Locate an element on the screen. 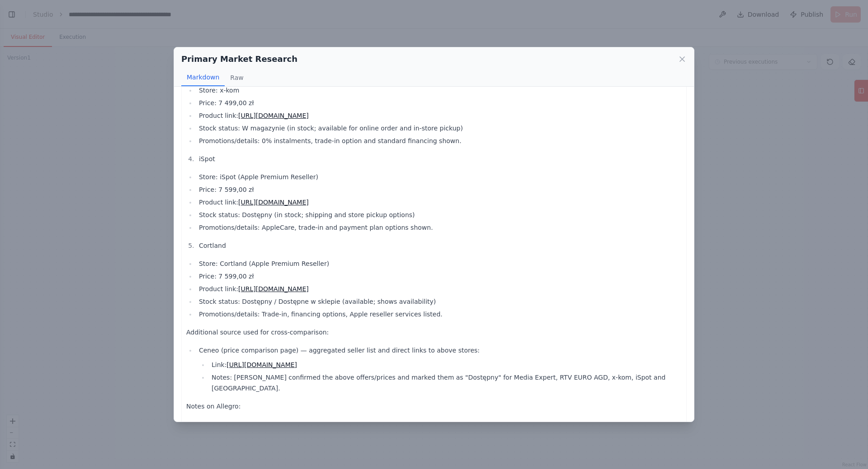 Image resolution: width=868 pixels, height=469 pixels. li: I attempted to retrieve Allegro product pages programmatically but Allegro blocks automated reads... is located at coordinates (439, 441).